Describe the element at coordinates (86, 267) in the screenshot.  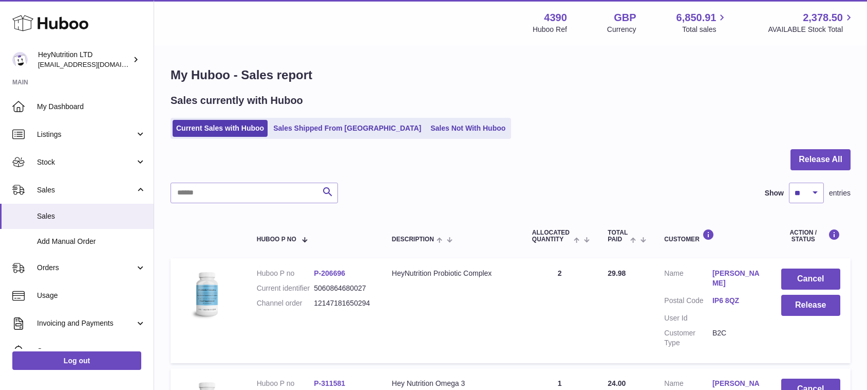
I see `span: Orders` at that location.